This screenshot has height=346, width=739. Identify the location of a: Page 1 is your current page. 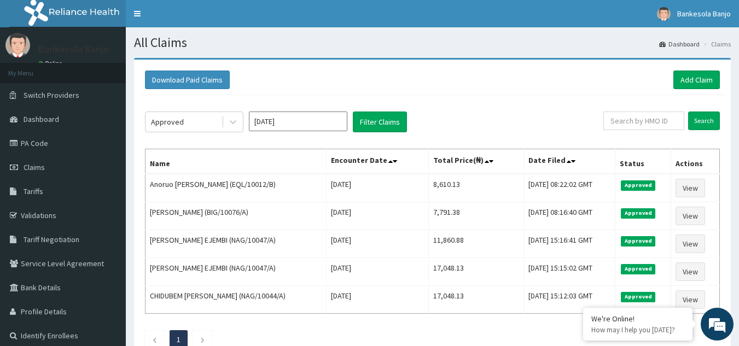
(178, 340).